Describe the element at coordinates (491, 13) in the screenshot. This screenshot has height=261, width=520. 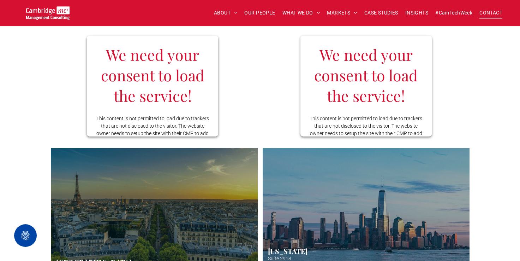
I see `a: CONTACT` at that location.